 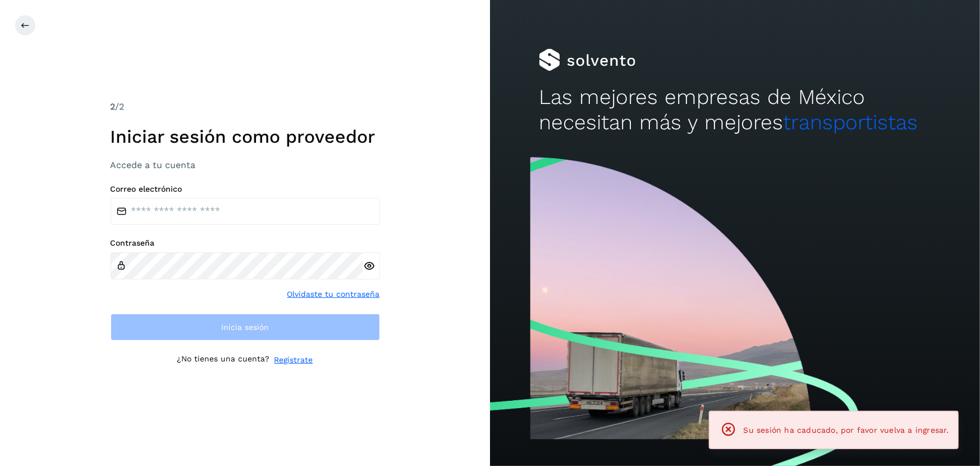 I want to click on span: transportistas, so click(x=850, y=122).